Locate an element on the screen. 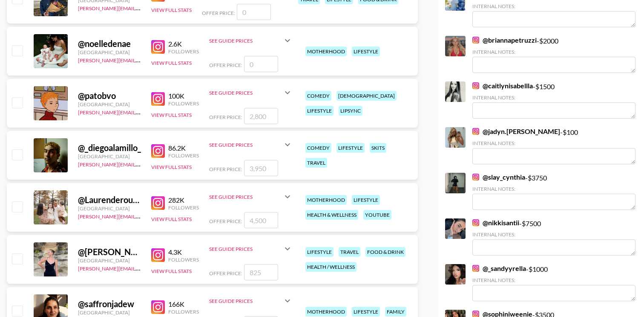  div: 100K is located at coordinates (184, 96).